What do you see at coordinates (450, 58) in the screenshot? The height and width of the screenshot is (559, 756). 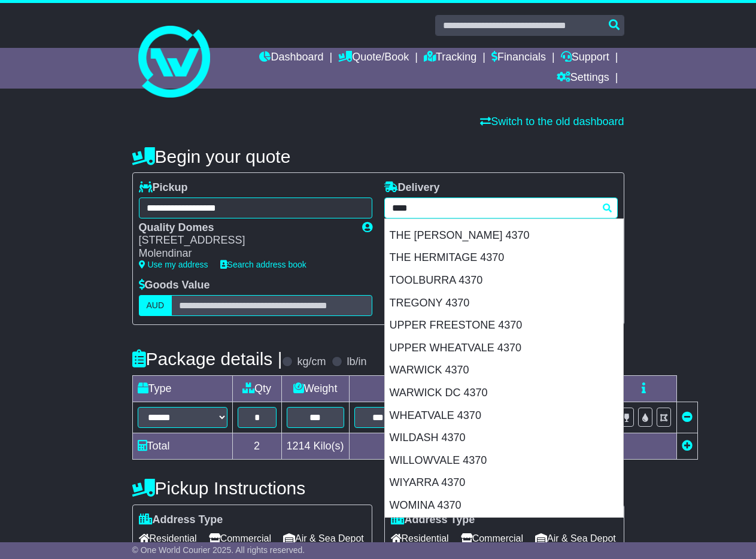 I see `a: Tracking` at bounding box center [450, 58].